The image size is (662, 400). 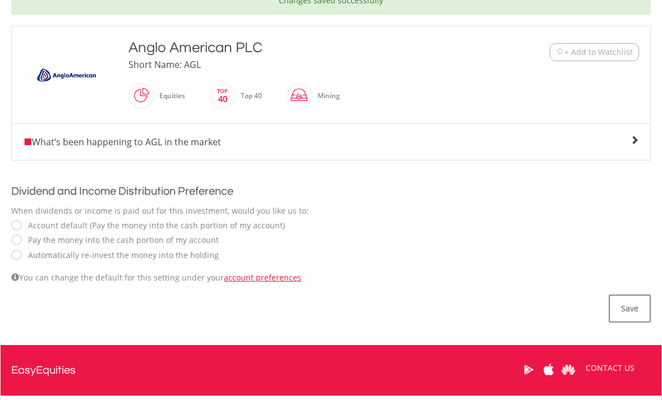 What do you see at coordinates (331, 212) in the screenshot?
I see `div: When dividends or income is paid out for this investment, would you like us to:` at bounding box center [331, 212].